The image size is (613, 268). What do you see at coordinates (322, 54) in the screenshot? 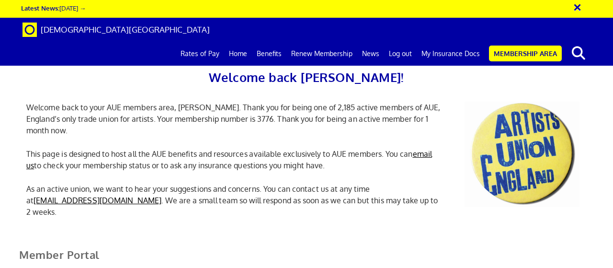
I see `a: Renew Membership` at bounding box center [322, 54].